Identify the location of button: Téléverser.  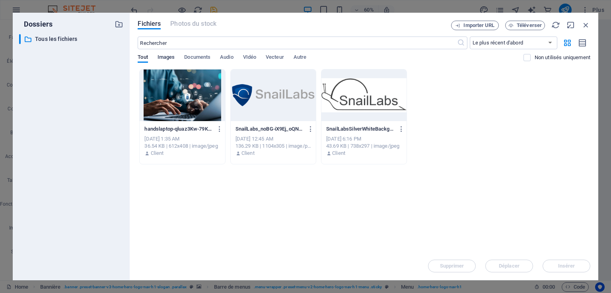
(525, 25).